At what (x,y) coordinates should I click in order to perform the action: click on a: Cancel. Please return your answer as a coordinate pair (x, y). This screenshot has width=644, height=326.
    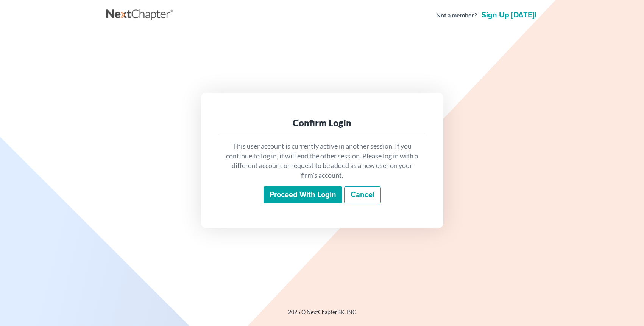
    Looking at the image, I should click on (362, 195).